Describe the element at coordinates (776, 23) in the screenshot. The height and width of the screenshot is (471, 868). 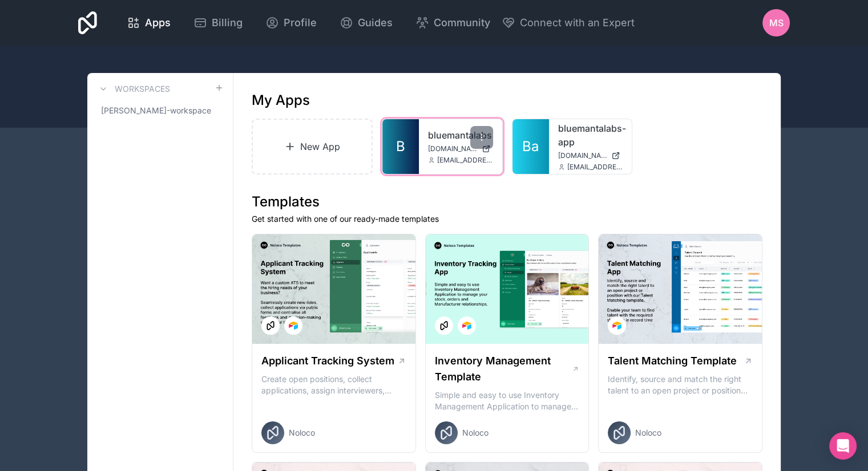
I see `span: MS` at that location.